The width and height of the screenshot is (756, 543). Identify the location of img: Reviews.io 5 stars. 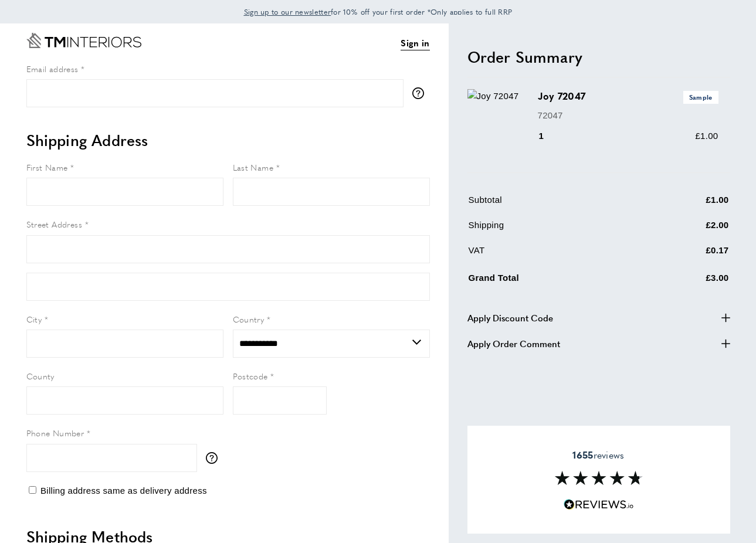
(599, 504).